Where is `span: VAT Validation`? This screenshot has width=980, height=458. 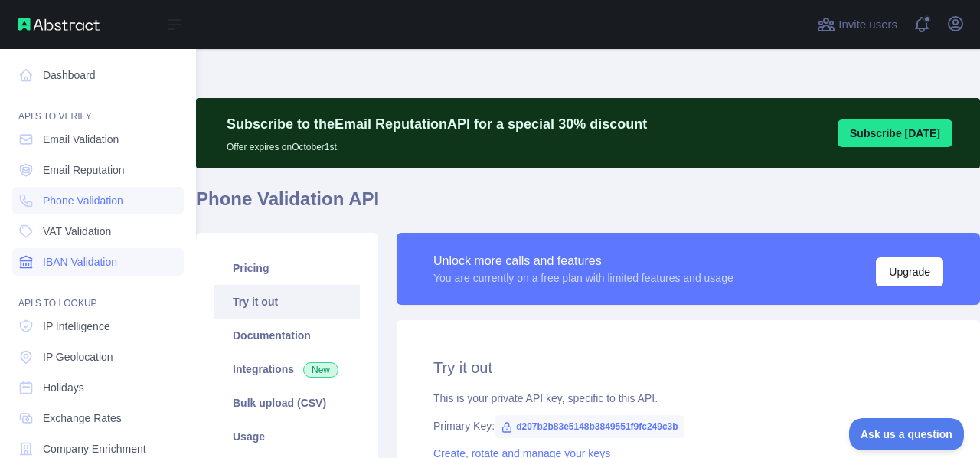 span: VAT Validation is located at coordinates (77, 231).